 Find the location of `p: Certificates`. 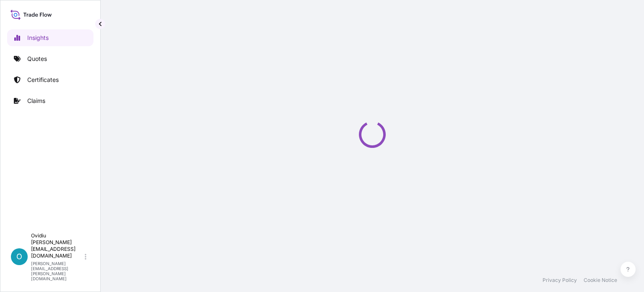

p: Certificates is located at coordinates (43, 80).